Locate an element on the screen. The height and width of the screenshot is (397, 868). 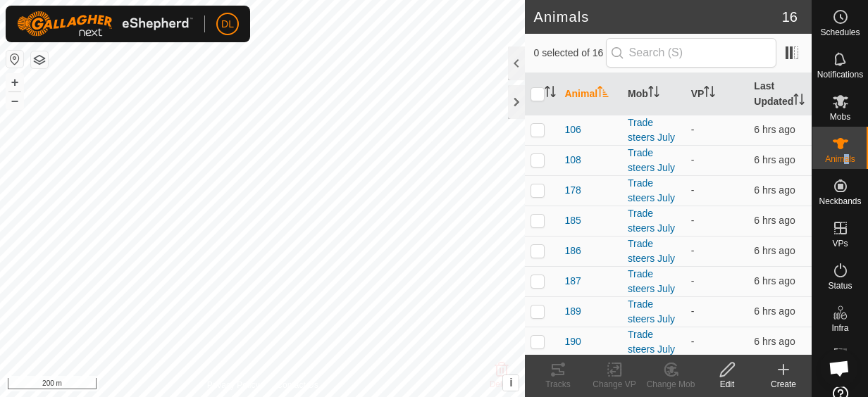
button: Map Layers is located at coordinates (40, 60).